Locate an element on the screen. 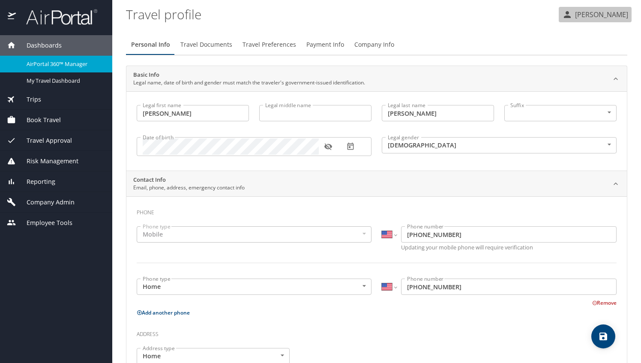  span: Travel Documents is located at coordinates (206, 45).